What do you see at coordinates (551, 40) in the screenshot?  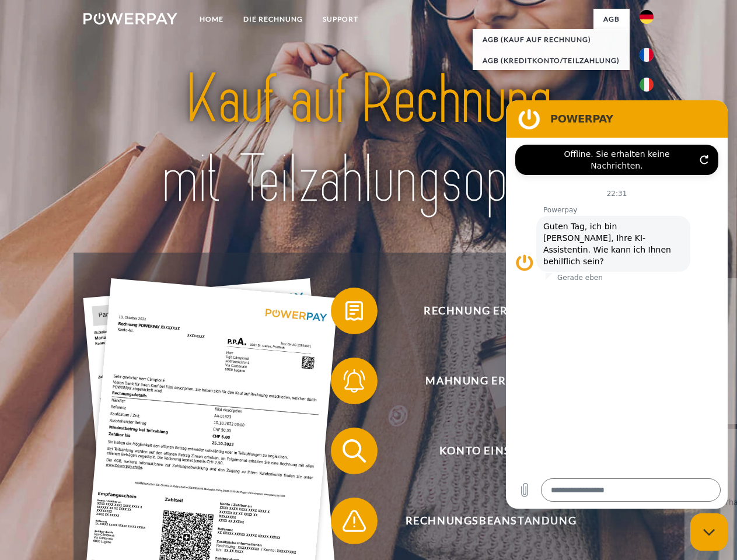 I see `a: AGB (Kauf auf Rechnung)` at bounding box center [551, 40].